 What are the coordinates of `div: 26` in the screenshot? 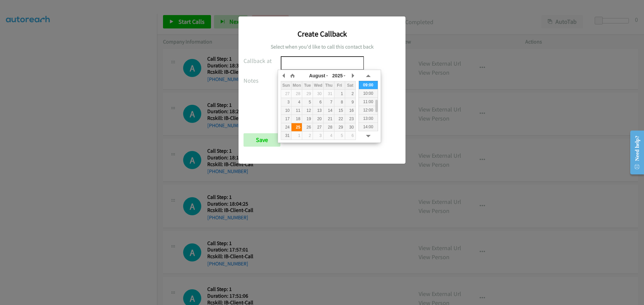 It's located at (307, 128).